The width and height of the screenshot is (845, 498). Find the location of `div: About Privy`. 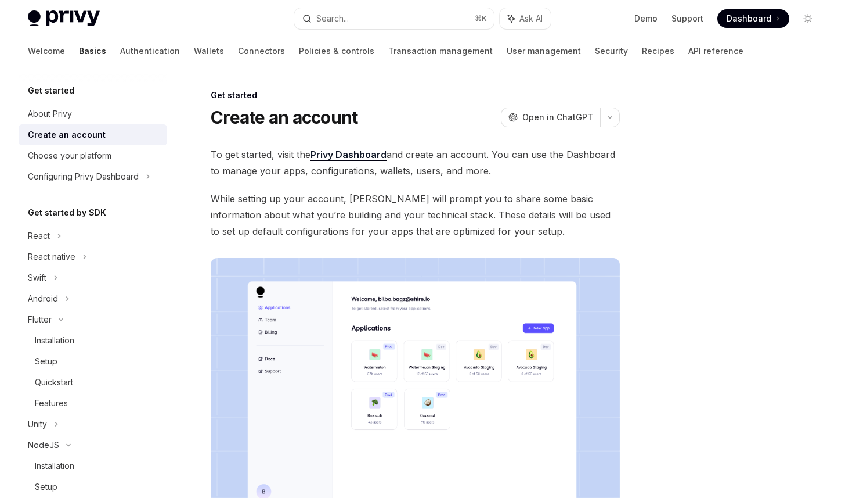

div: About Privy is located at coordinates (50, 114).